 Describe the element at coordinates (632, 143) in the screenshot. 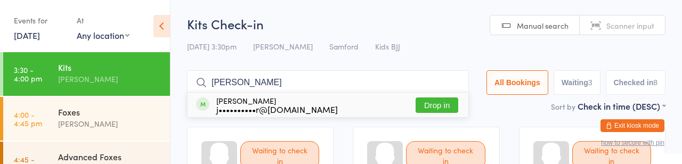

I see `button: how to secure with pin` at that location.